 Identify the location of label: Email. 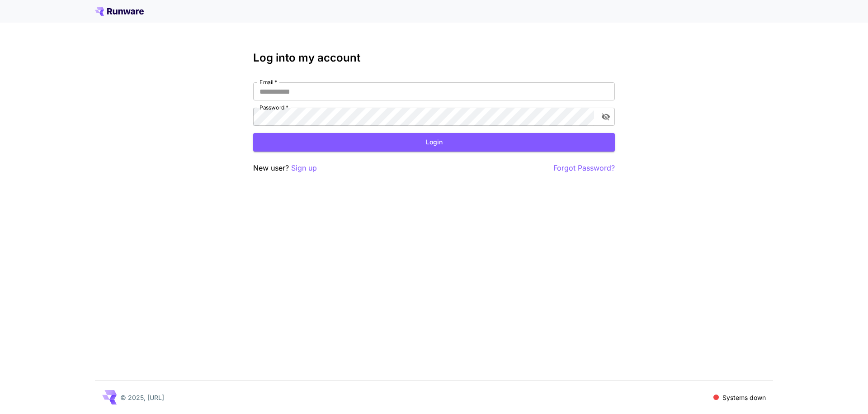
(268, 82).